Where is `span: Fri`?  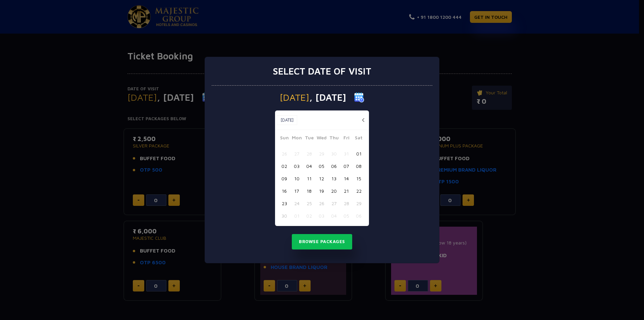
span: Fri is located at coordinates (346, 139).